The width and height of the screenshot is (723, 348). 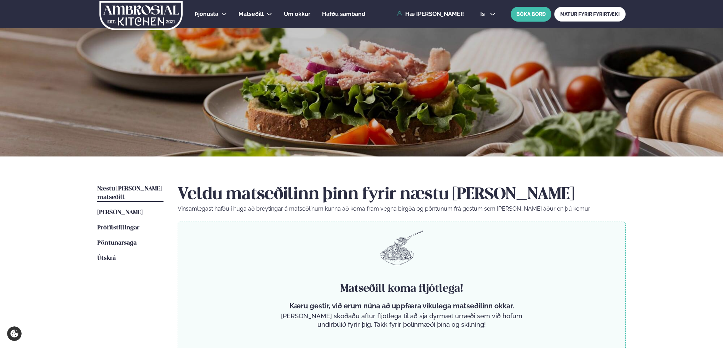 I want to click on a: MATUR FYRIR FYRIRTÆKI, so click(x=590, y=14).